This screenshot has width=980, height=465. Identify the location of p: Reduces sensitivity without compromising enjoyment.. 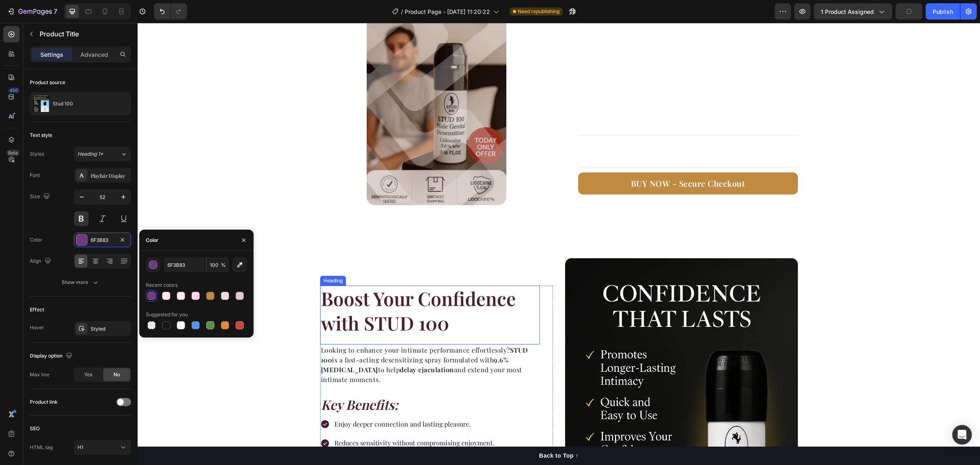
(277, 420).